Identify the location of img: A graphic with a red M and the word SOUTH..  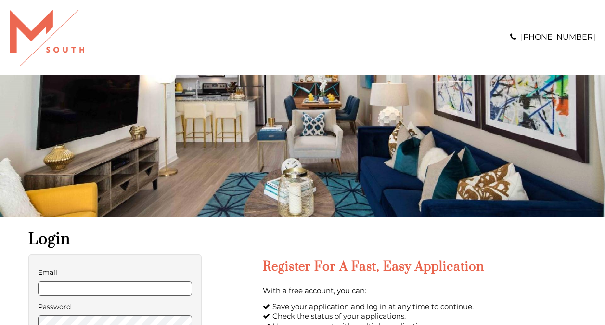
(47, 38).